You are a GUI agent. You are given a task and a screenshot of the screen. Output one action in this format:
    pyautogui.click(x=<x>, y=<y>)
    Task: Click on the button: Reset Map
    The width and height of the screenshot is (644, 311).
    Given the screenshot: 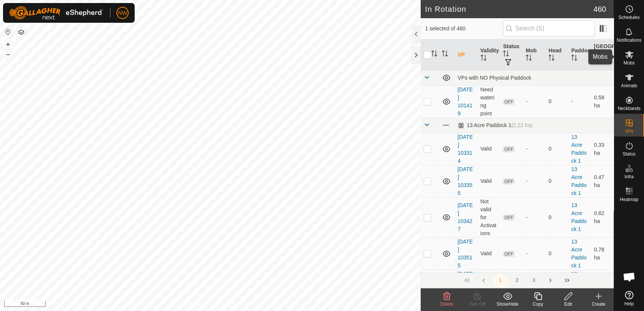 What is the action you would take?
    pyautogui.click(x=8, y=32)
    